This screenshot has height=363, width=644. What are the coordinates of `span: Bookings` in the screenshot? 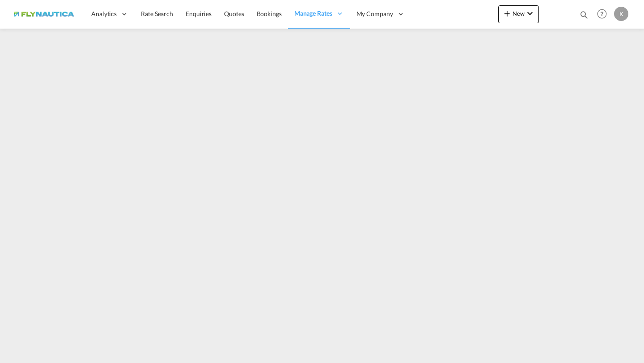 It's located at (269, 13).